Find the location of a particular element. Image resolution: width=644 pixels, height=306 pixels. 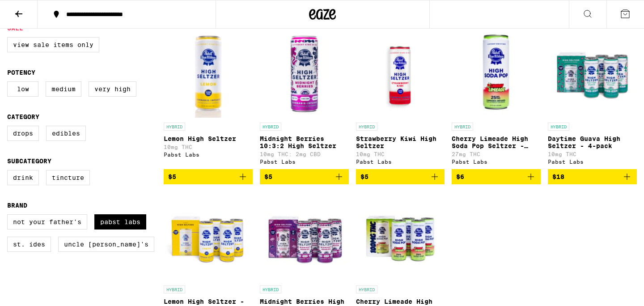

label: View Sale Items Only is located at coordinates (53, 45).